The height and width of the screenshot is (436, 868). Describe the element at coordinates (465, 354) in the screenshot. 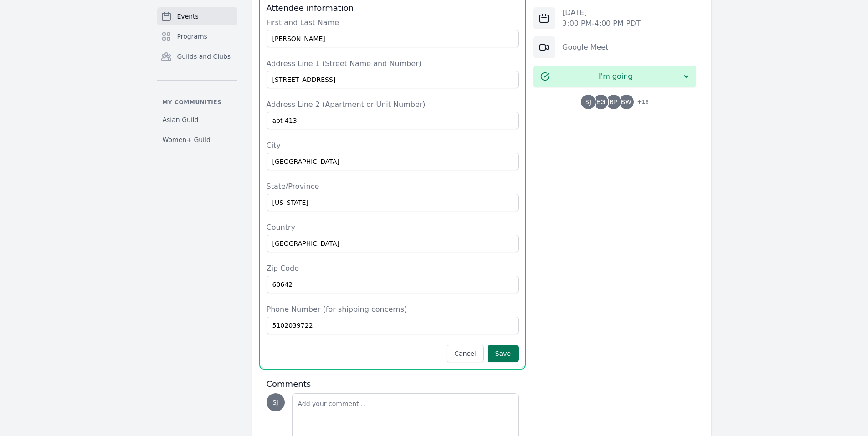

I see `button: Cancel` at that location.